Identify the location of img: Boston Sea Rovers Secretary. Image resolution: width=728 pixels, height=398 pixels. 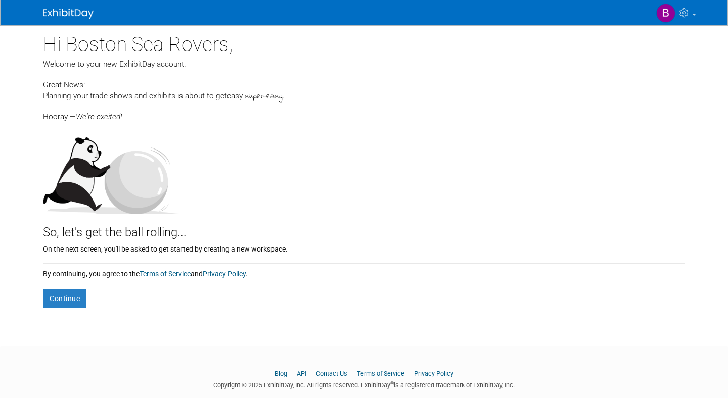
(666, 13).